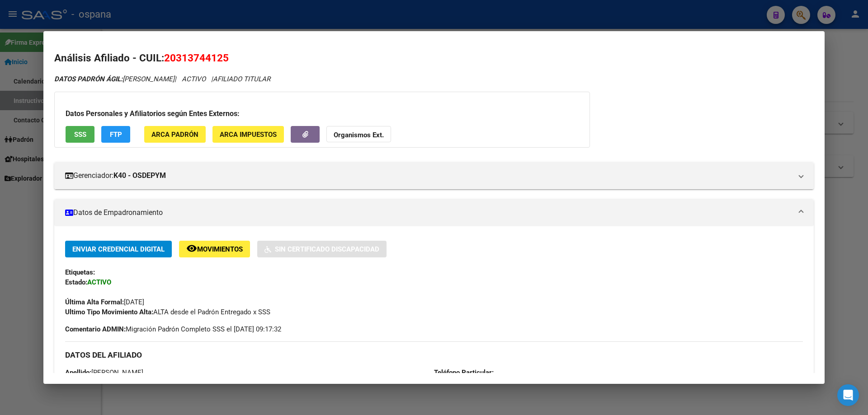  I want to click on span: SSS, so click(80, 135).